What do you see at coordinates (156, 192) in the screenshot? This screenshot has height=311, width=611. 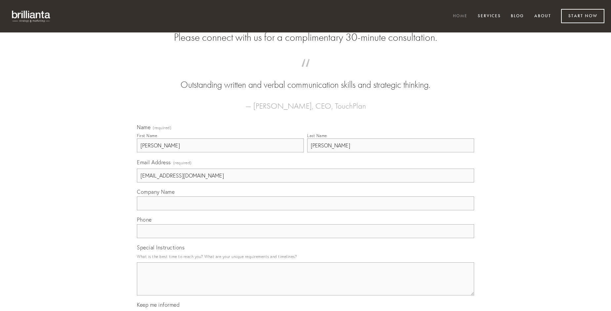 I see `span: Company Name` at bounding box center [156, 192].